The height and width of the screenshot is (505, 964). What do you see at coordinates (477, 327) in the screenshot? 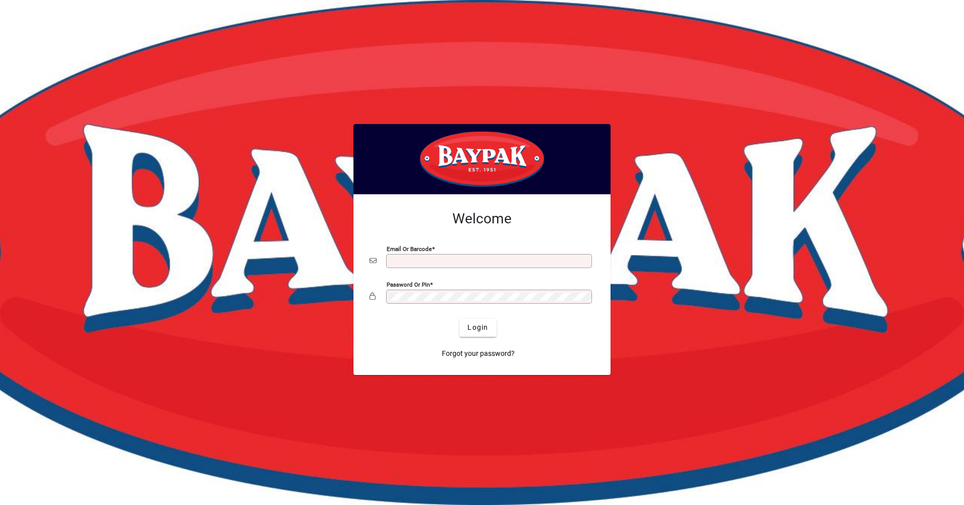
I see `span: Login` at bounding box center [477, 327].